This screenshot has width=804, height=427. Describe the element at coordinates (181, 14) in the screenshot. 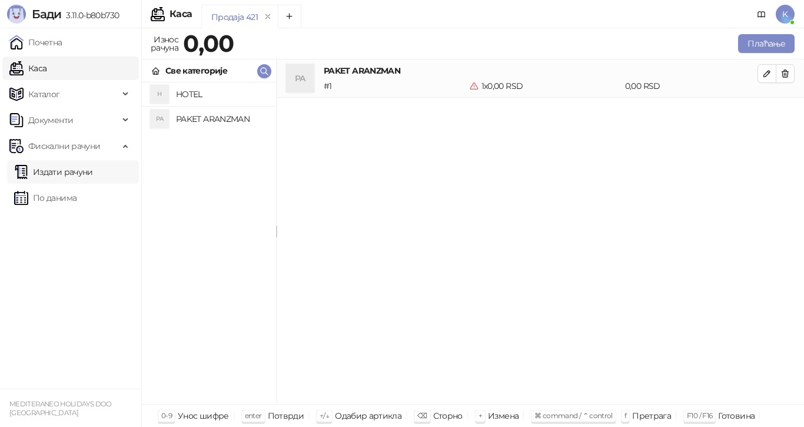

I see `div: Каса` at that location.